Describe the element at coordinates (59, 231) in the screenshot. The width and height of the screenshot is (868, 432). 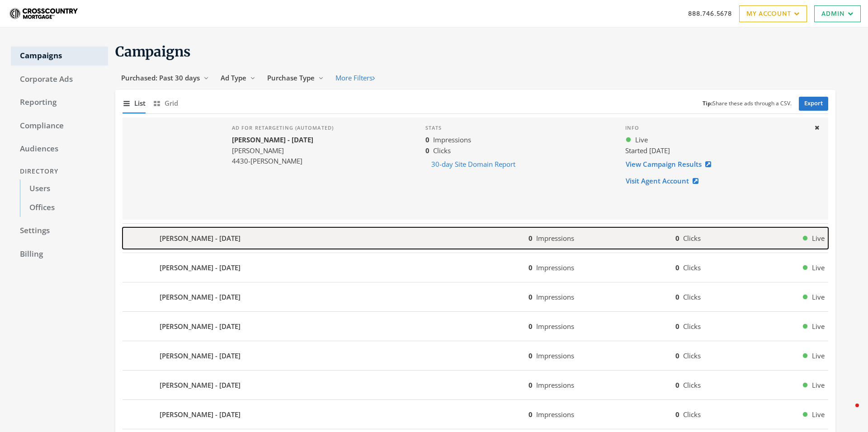
I see `a: Settings` at that location.